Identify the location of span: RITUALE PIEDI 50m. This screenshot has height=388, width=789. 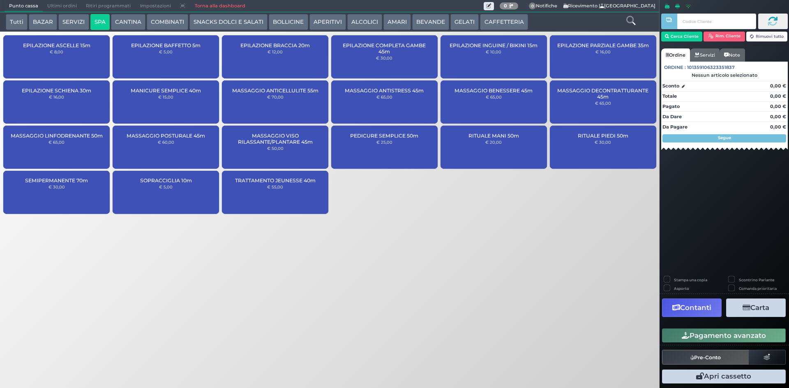
(602, 136).